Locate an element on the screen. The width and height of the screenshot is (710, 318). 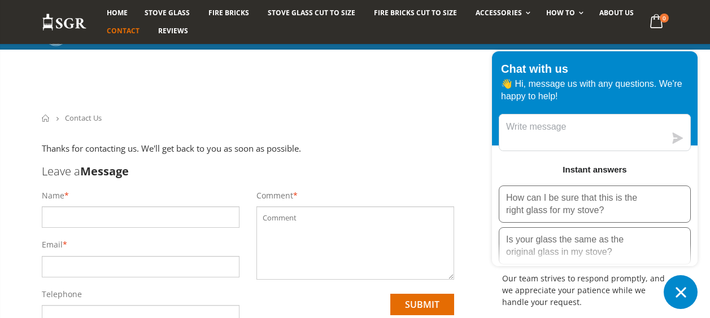
span: Contact is located at coordinates (123, 30).